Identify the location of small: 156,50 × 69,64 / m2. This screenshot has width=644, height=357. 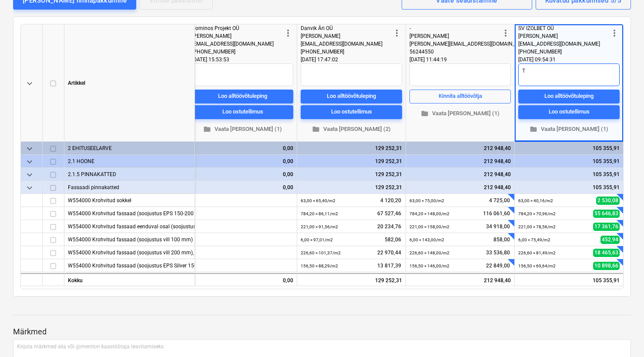
(537, 265).